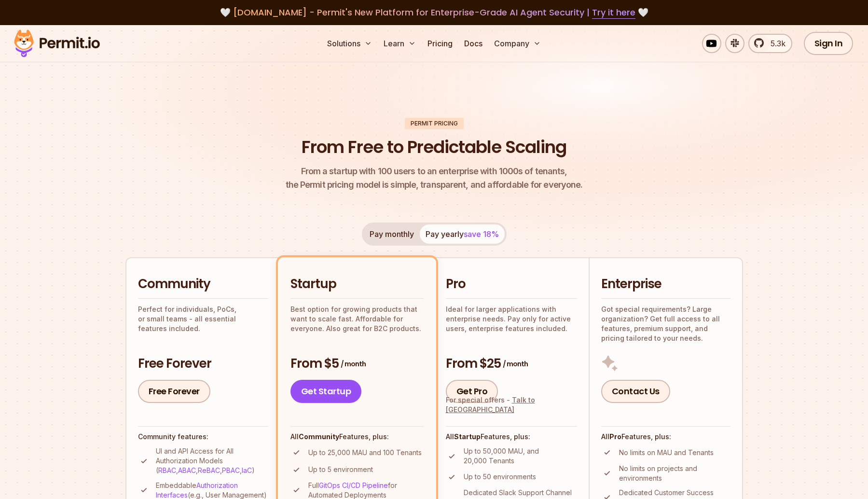 This screenshot has width=868, height=499. Describe the element at coordinates (467, 436) in the screenshot. I see `strong: Startup` at that location.